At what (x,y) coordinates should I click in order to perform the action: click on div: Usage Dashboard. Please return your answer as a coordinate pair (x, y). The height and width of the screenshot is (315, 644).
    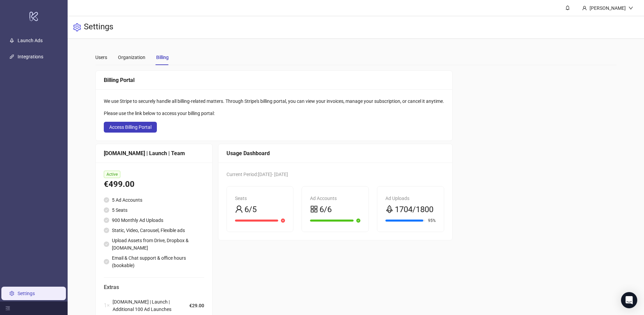
    Looking at the image, I should click on (335, 154).